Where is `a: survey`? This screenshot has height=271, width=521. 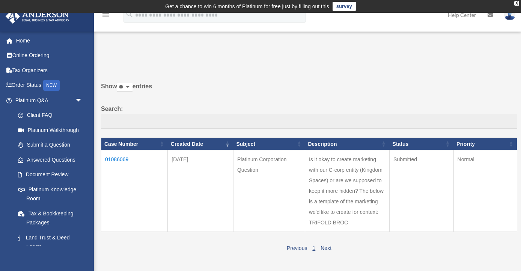
a: survey is located at coordinates (344, 6).